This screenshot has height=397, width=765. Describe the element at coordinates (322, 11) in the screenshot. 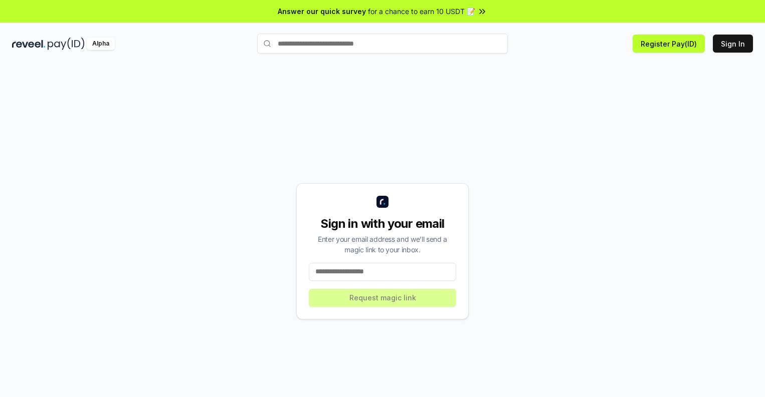

I see `span: Answer our quick survey` at that location.